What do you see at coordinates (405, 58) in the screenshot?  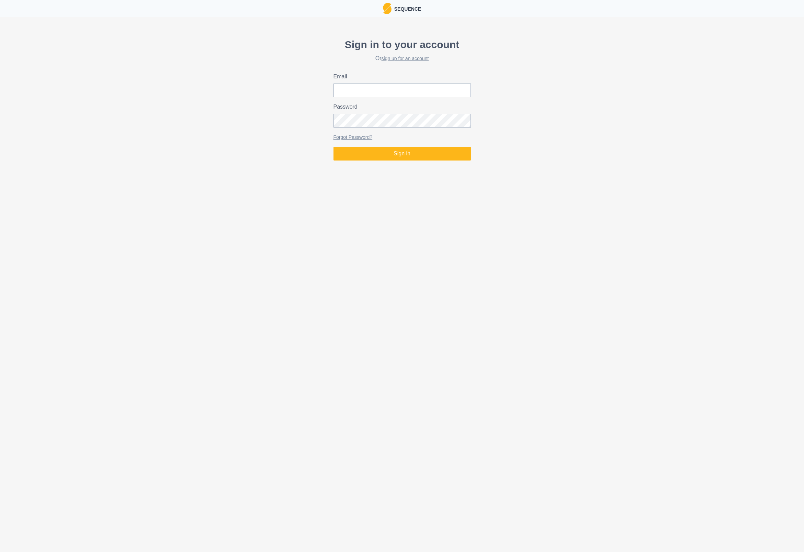 I see `a: sign up for an account` at bounding box center [405, 58].